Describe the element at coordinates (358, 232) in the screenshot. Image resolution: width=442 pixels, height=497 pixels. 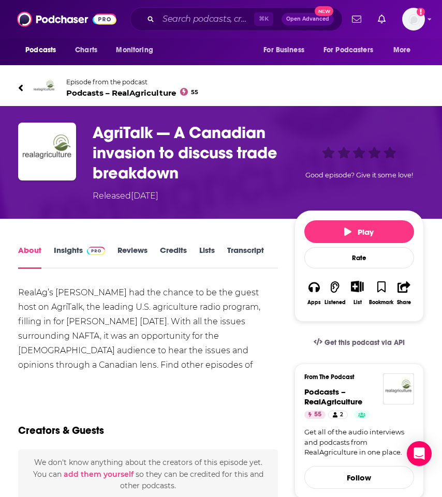
I see `span: Play` at that location.